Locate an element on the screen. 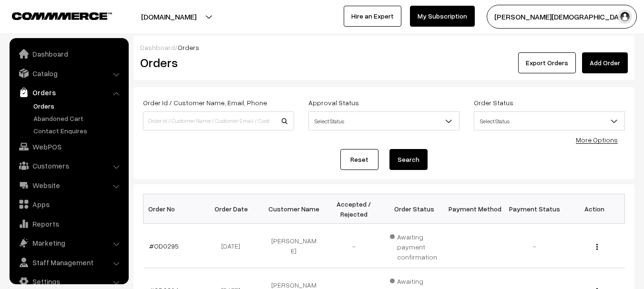 Image resolution: width=644 pixels, height=289 pixels. a: Reports is located at coordinates (69, 224).